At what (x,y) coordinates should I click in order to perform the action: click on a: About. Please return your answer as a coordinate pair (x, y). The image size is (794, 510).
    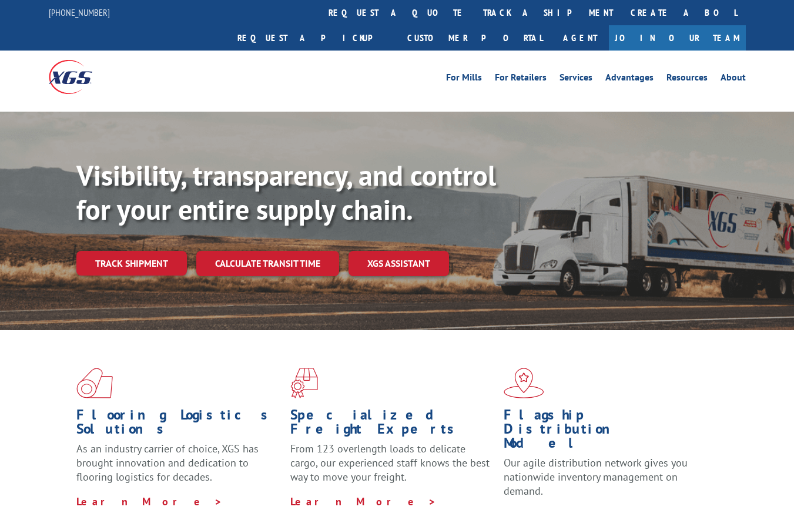
    Looking at the image, I should click on (733, 79).